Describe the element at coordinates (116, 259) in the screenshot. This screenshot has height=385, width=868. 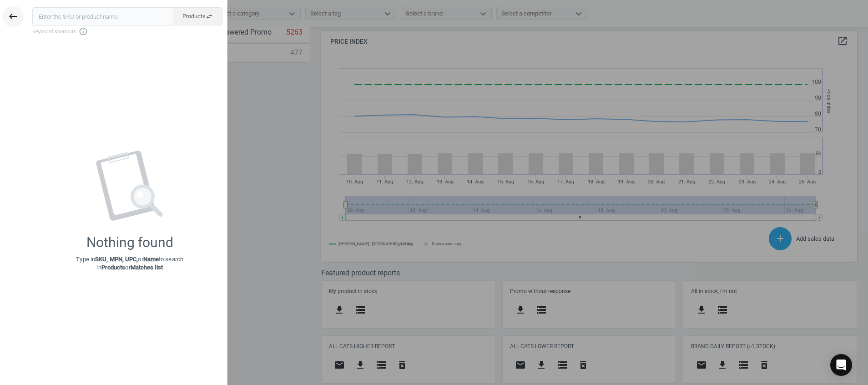
I see `strong: SKU, MPN, UPC,` at that location.